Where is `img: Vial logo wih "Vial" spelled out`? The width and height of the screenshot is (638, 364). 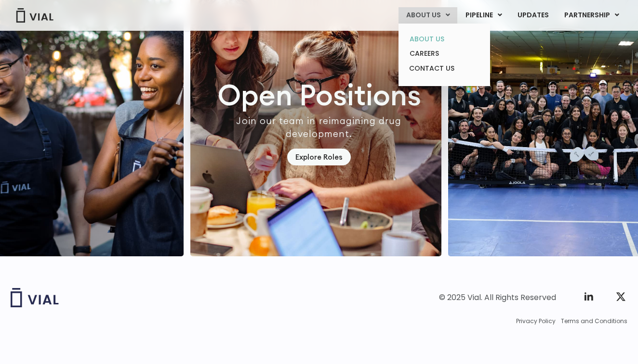
img: Vial logo wih "Vial" spelled out is located at coordinates (35, 298).